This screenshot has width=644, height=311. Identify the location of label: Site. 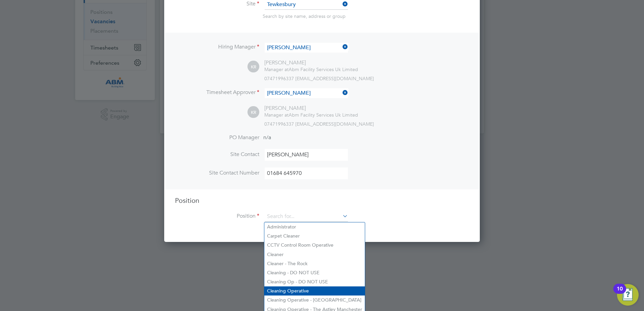
(217, 4).